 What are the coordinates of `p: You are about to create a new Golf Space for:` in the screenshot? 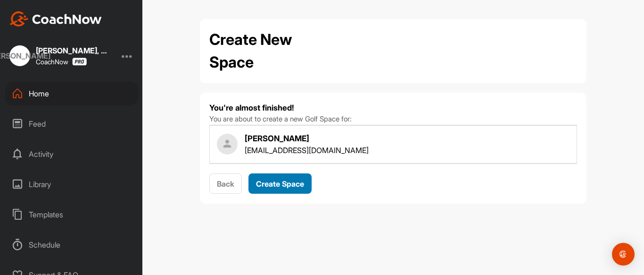 It's located at (393, 119).